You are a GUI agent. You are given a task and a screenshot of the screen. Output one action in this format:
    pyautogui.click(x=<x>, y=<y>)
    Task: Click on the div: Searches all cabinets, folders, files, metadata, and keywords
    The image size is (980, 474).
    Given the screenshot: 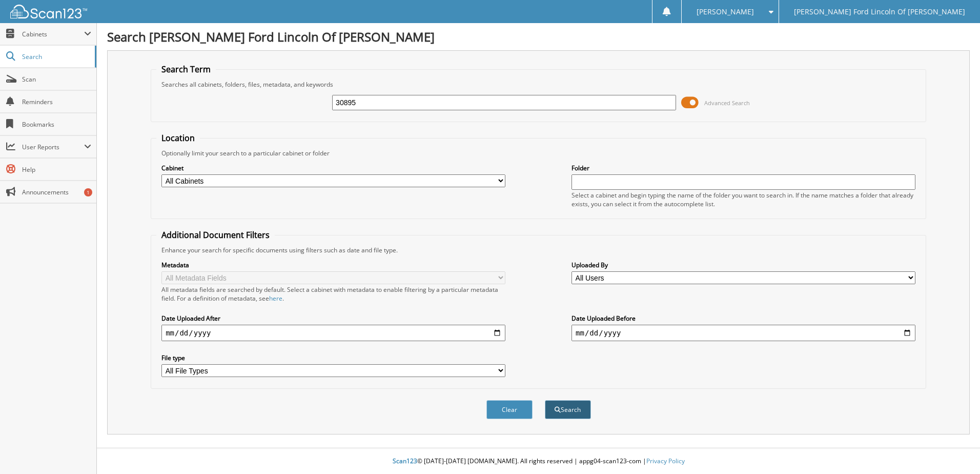 What is the action you would take?
    pyautogui.click(x=538, y=84)
    